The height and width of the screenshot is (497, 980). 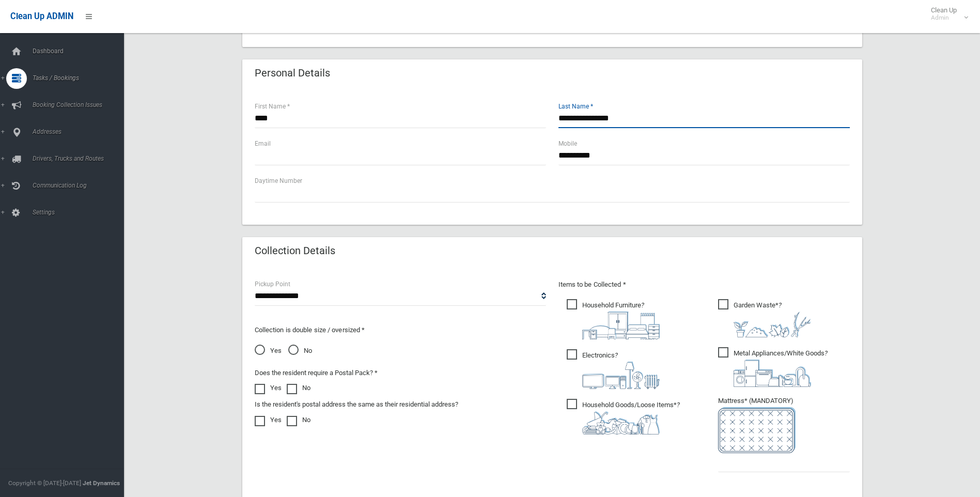 I want to click on span: Settings, so click(x=80, y=213).